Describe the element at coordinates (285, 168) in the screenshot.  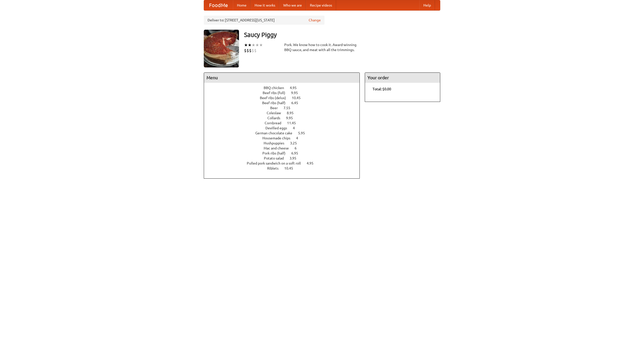
I see `a: Riblets 10.45` at that location.